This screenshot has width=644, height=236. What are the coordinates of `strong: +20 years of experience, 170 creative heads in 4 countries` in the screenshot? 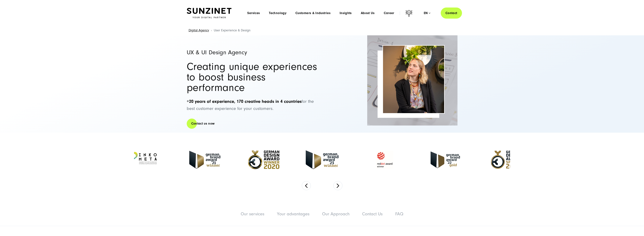 It's located at (244, 101).